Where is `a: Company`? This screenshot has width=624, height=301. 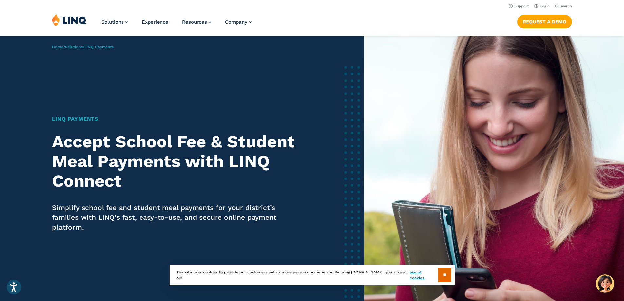
a: Company is located at coordinates (238, 22).